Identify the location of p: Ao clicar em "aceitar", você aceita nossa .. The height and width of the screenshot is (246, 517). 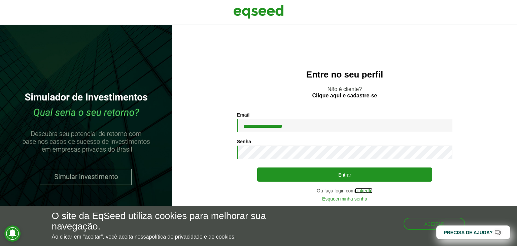
(176, 236).